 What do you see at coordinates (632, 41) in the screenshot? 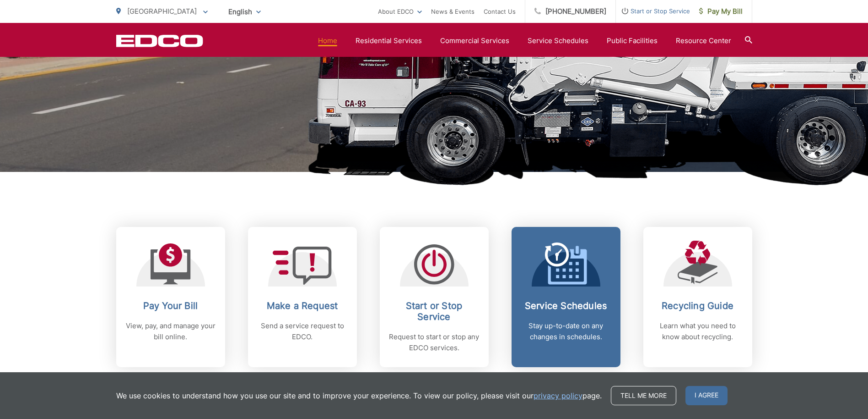
I see `a: Public Facilities` at bounding box center [632, 41].